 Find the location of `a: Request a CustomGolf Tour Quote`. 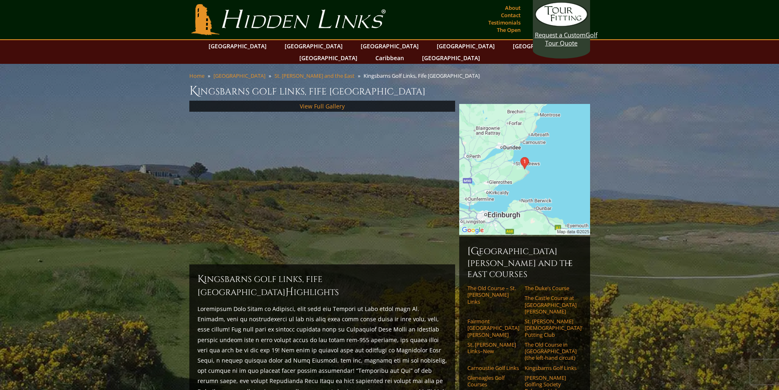

a: Request a CustomGolf Tour Quote is located at coordinates (562, 25).